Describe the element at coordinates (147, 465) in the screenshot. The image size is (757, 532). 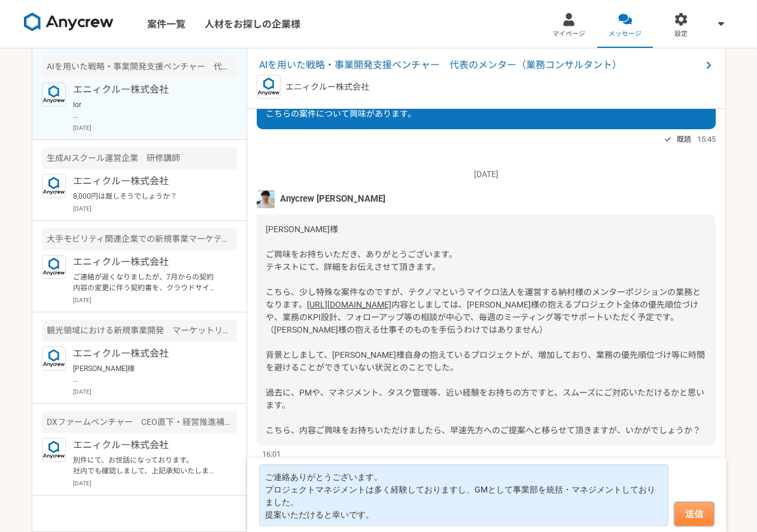
I see `p: 別件にて、お世話になっております。 社内でも確認しまして、上記承知いたしました。 引き続きよろしくお願いいたします。` at that location.